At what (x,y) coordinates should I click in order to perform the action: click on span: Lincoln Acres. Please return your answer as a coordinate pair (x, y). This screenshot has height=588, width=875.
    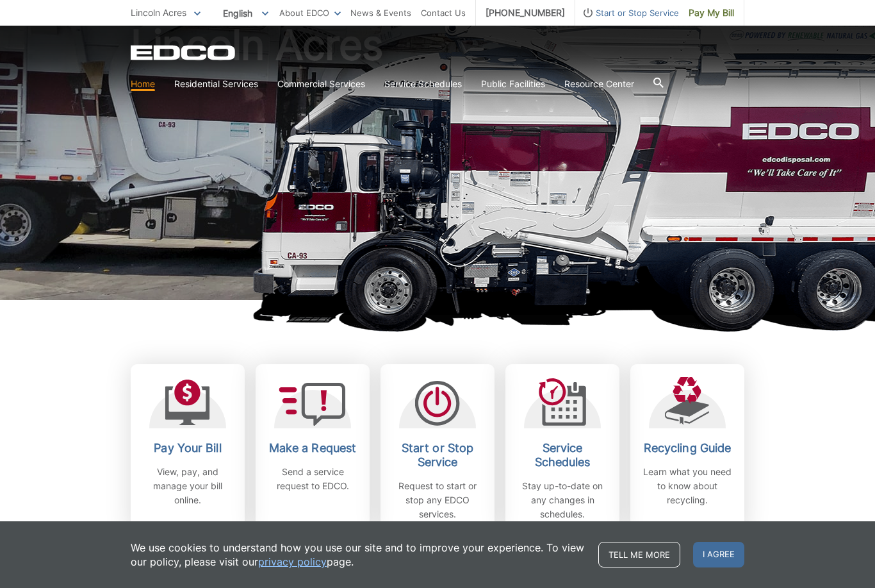
    Looking at the image, I should click on (159, 12).